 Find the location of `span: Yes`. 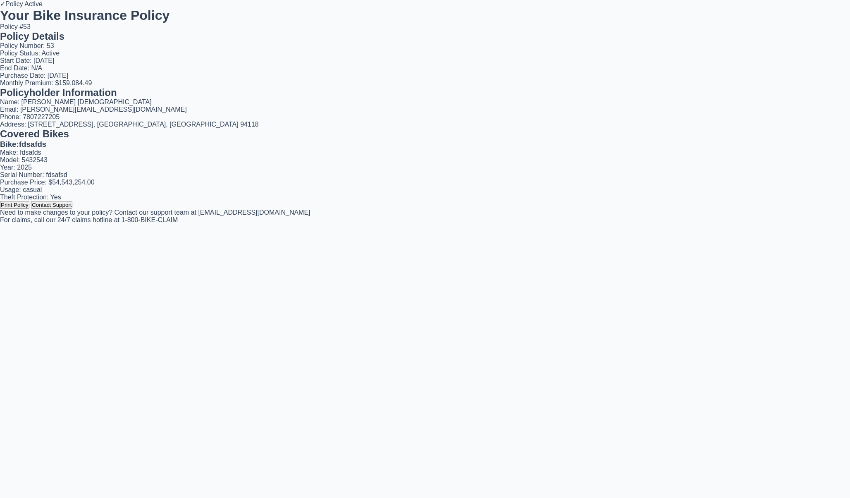

span: Yes is located at coordinates (56, 197).